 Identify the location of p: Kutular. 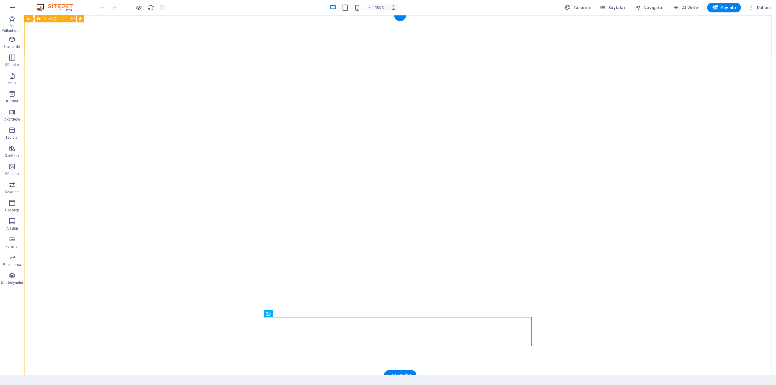
(12, 101).